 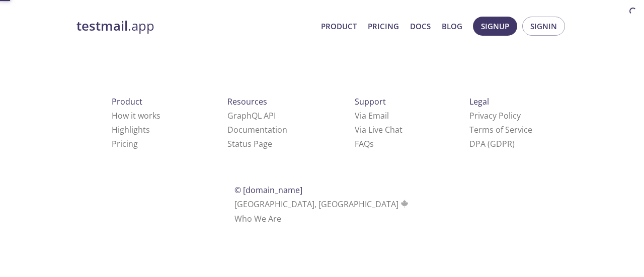 What do you see at coordinates (257, 130) in the screenshot?
I see `a: Documentation` at bounding box center [257, 130].